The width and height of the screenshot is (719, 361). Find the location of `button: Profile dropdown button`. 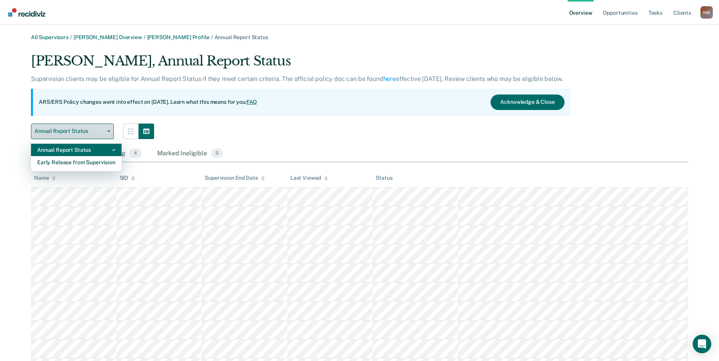

button: Profile dropdown button is located at coordinates (707, 12).